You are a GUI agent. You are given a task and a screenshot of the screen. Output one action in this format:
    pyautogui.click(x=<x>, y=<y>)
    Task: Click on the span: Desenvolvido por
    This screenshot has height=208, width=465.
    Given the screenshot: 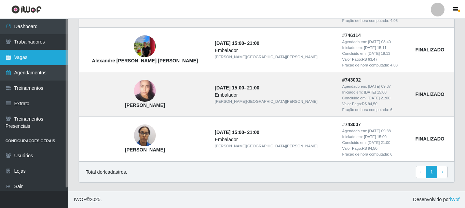 What is the action you would take?
    pyautogui.click(x=437, y=199)
    